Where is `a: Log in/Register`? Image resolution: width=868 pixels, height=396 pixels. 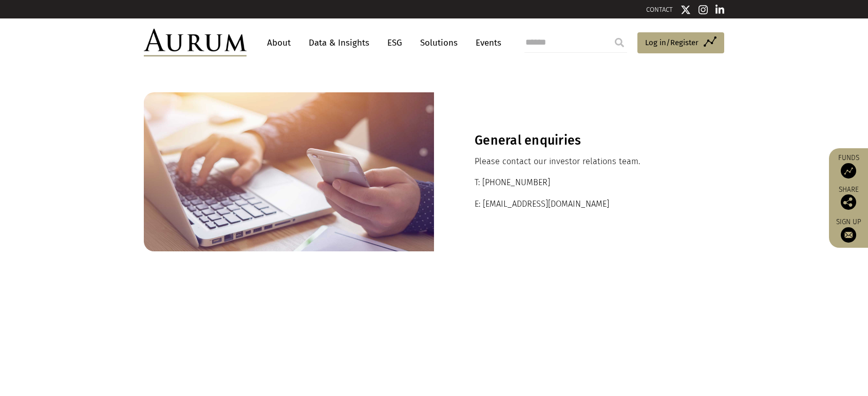
a: Log in/Register is located at coordinates (680, 43).